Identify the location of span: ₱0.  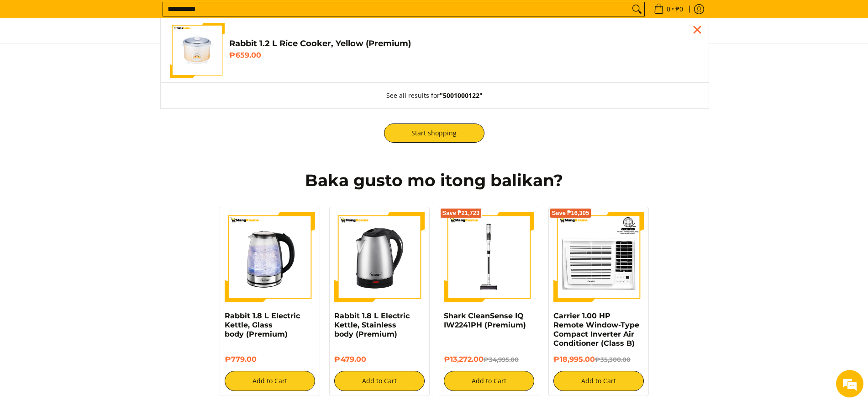
(679, 9).